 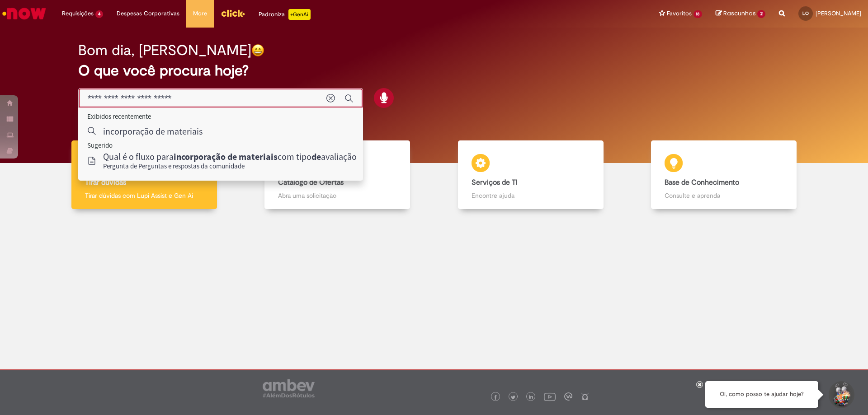 I want to click on span: 4, so click(x=99, y=14).